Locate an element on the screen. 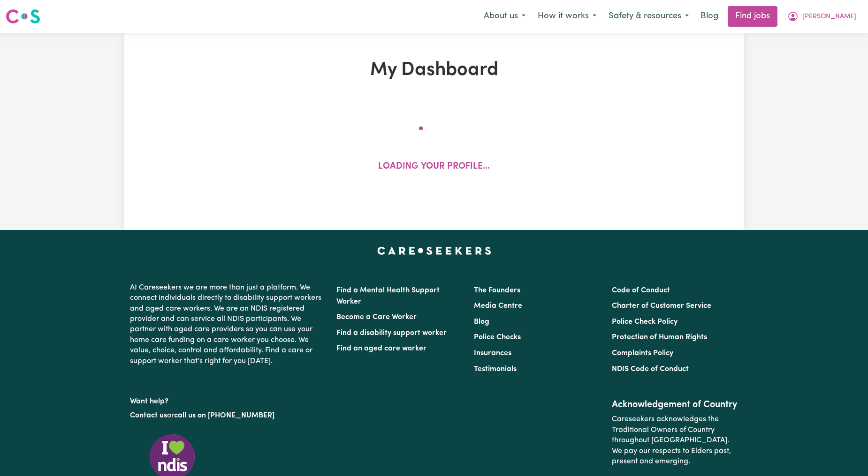 The image size is (868, 476). a: Complaints Policy is located at coordinates (642, 354).